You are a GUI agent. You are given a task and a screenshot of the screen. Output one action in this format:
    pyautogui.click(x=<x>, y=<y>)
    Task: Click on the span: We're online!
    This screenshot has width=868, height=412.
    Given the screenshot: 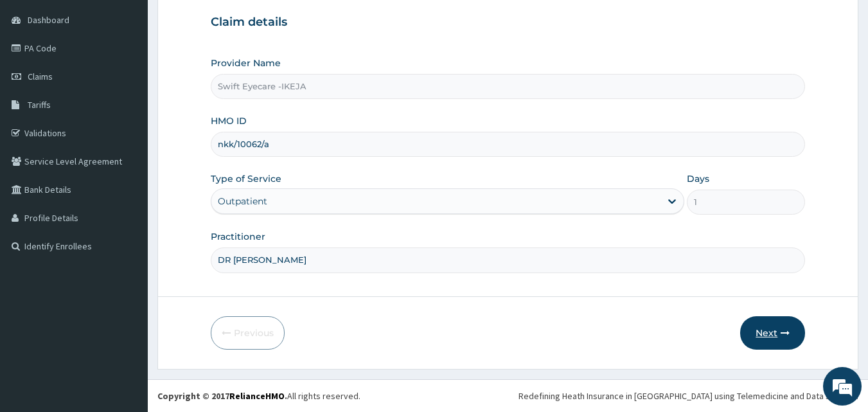 What is the action you would take?
    pyautogui.click(x=126, y=189)
    